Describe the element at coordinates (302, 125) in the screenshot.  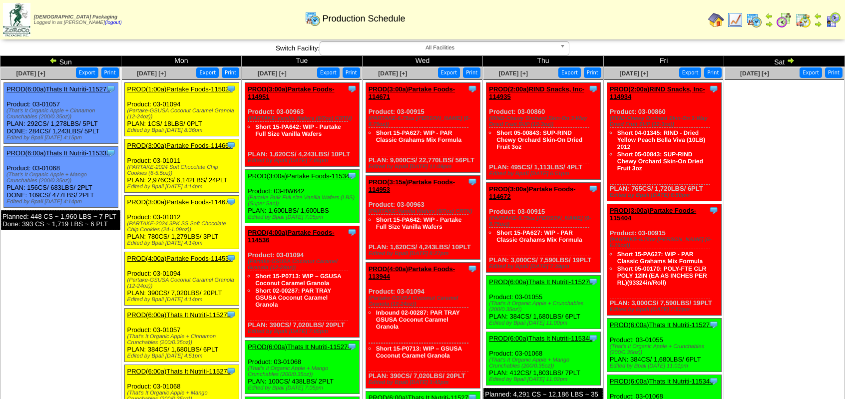
I see `div: Product: 03-00963 PLAN: 1,620CS / 4,243LBS / 10PLT` at that location.